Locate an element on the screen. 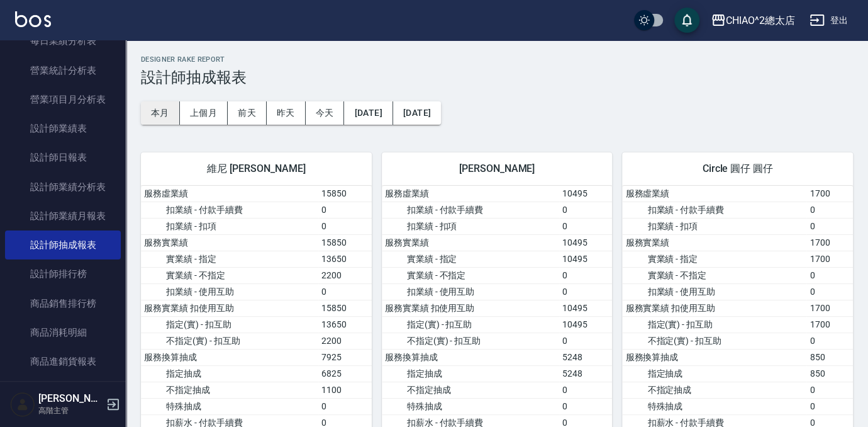 The width and height of the screenshot is (868, 427). button: 今天 is located at coordinates (326, 112).